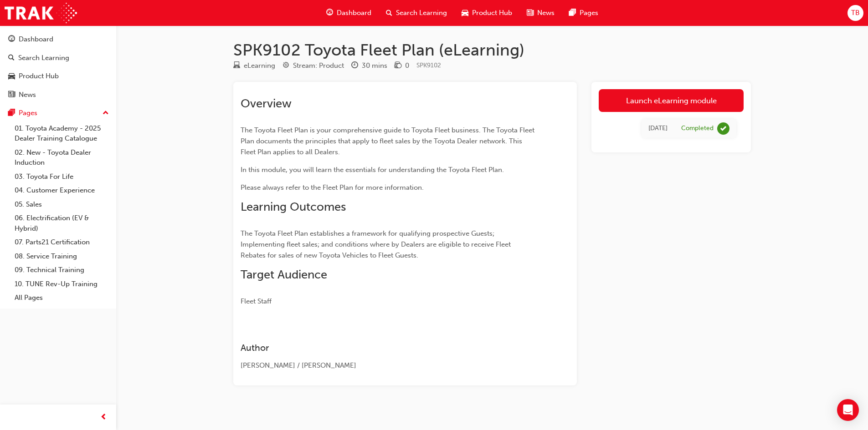 This screenshot has width=868, height=430. Describe the element at coordinates (237, 66) in the screenshot. I see `span: learningResourceType_ELEARNING-icon` at that location.